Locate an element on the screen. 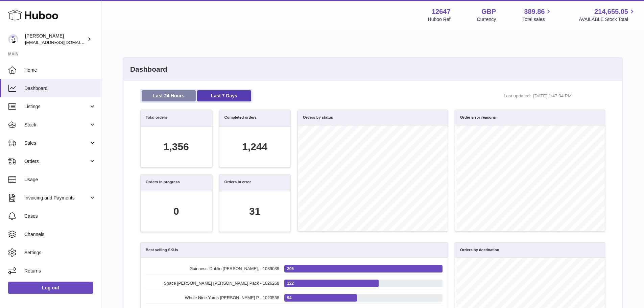  span: Last updated: is located at coordinates (517, 96).